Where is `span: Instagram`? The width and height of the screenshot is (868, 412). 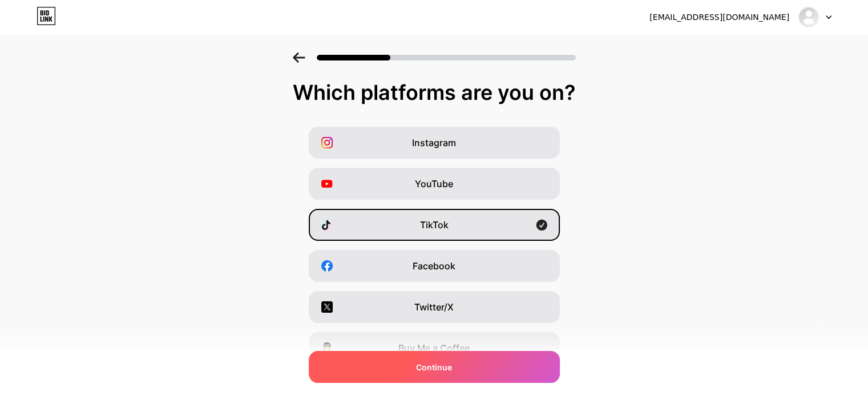 span: Instagram is located at coordinates (434, 142).